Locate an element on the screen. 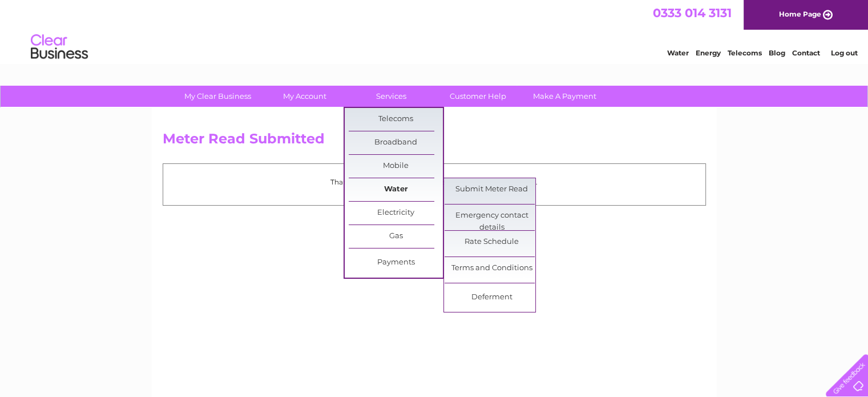 This screenshot has width=868, height=397. a: Deferment is located at coordinates (492, 298).